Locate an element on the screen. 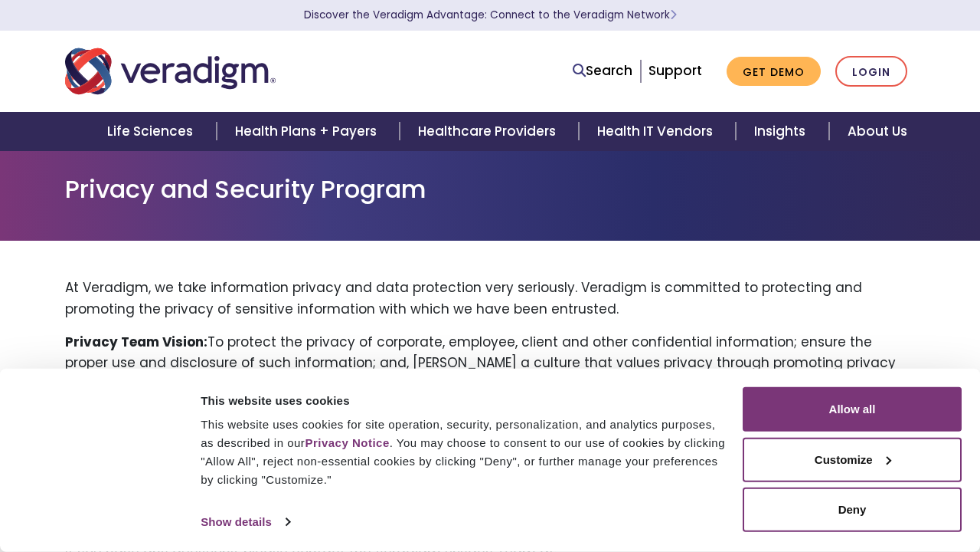 This screenshot has width=980, height=552. a: Privacy Notice is located at coordinates (347, 442).